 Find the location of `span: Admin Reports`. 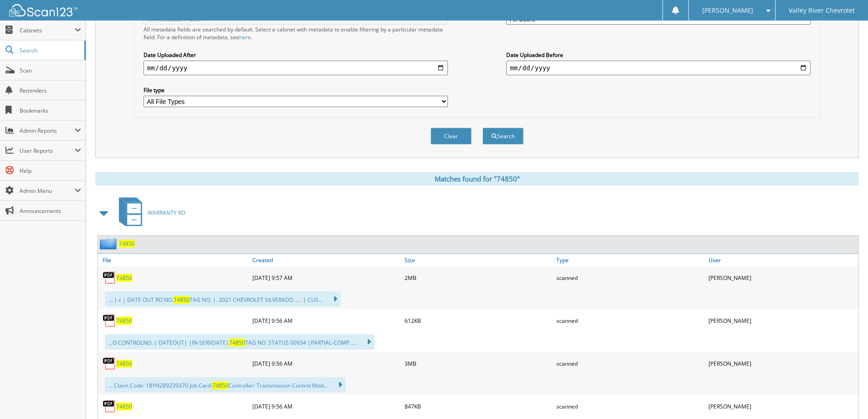

span: Admin Reports is located at coordinates (47, 130).